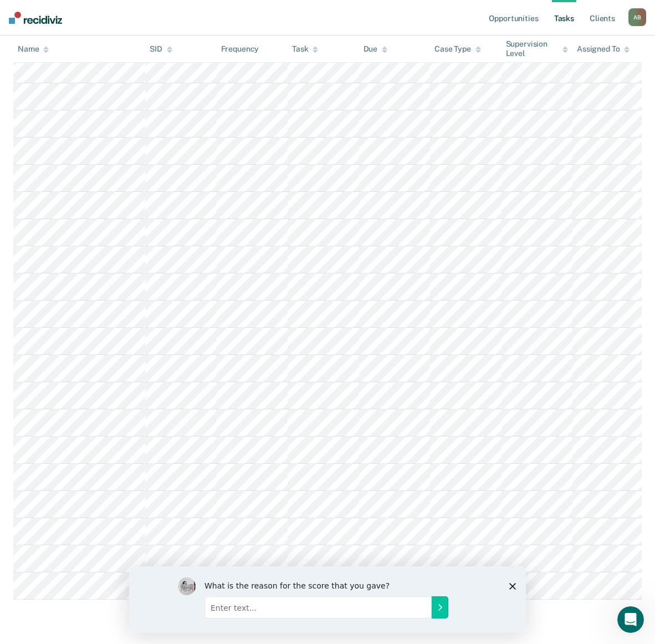 The image size is (655, 644). I want to click on div: Assigned To, so click(603, 49).